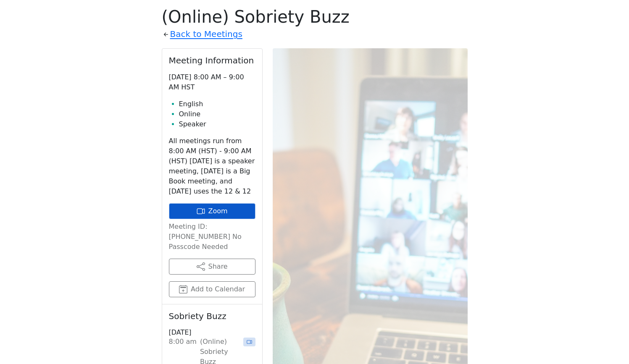 The height and width of the screenshot is (364, 629). I want to click on li: Online, so click(217, 114).